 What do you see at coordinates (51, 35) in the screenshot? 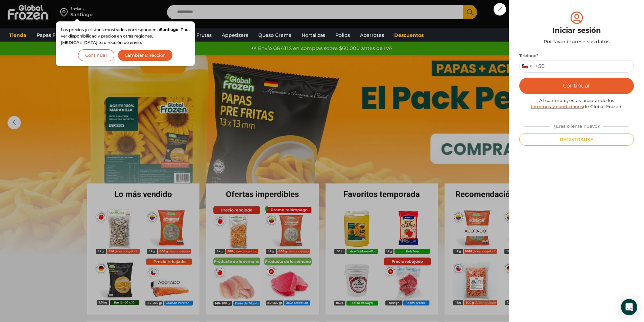
I see `a: Papas Fritas` at bounding box center [51, 35].